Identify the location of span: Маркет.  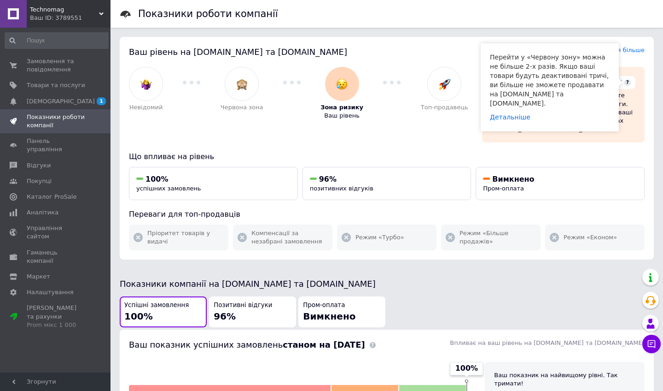
(38, 276).